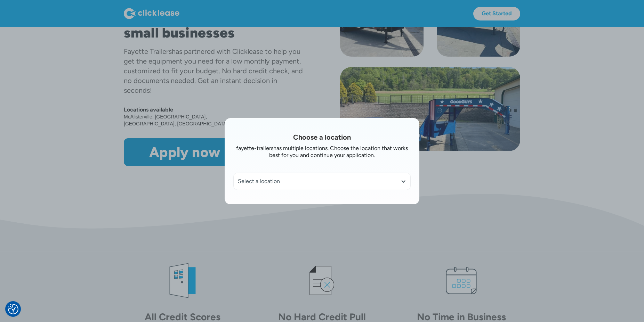 The height and width of the screenshot is (322, 644). I want to click on div: Select a location, so click(322, 182).